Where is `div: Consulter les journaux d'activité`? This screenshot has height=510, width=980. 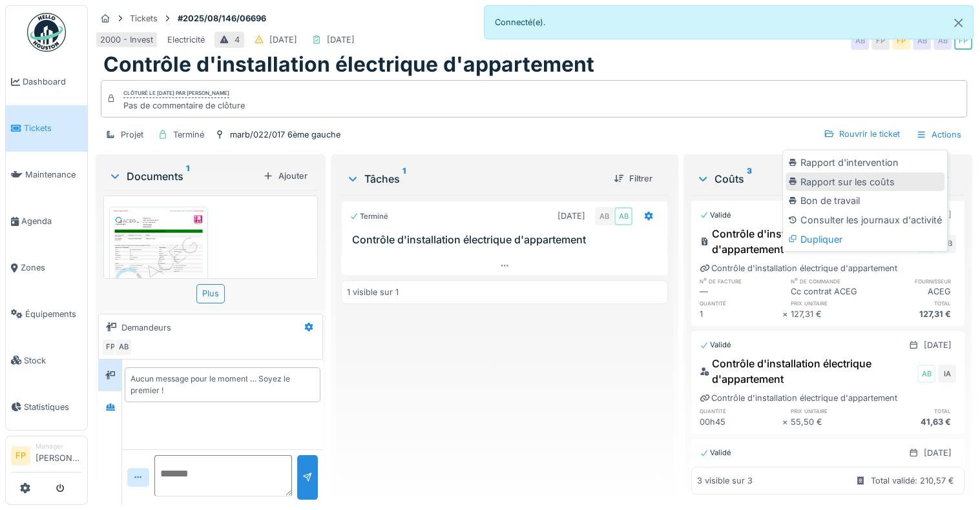
div: Consulter les journaux d'activité is located at coordinates (865, 220).